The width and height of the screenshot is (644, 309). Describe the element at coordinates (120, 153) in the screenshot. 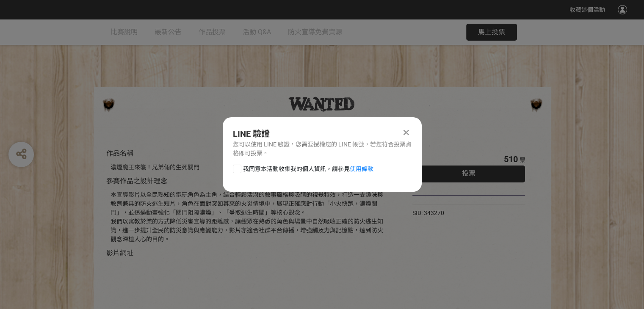

I see `span: 作品名稱` at that location.